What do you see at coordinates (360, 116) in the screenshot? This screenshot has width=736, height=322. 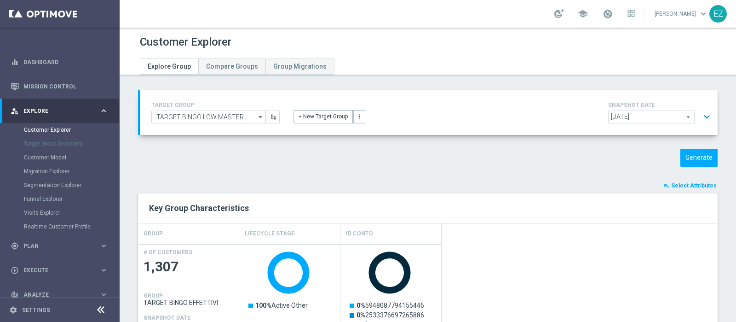 I see `button: more_vert` at bounding box center [360, 116].